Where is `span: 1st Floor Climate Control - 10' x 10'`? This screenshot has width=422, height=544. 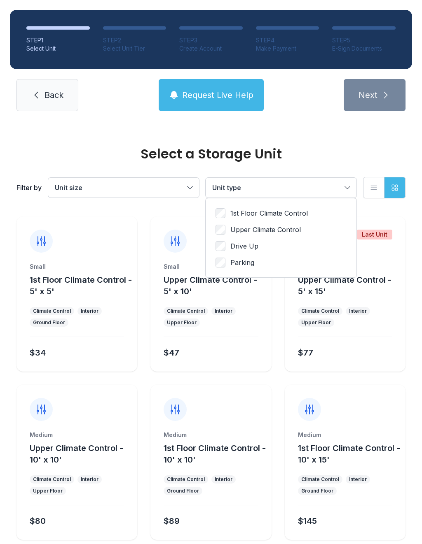
span: 1st Floor Climate Control - 10' x 10' is located at coordinates (215, 454).